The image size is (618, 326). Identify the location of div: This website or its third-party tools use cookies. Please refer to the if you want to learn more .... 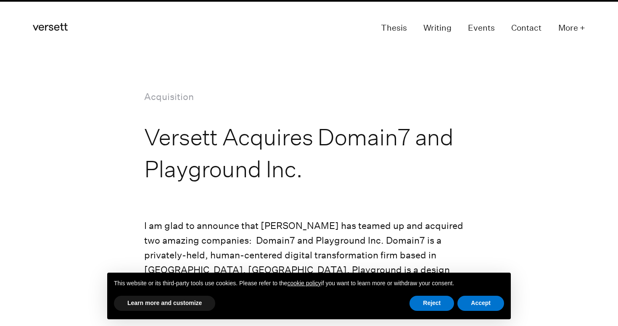
(309, 284).